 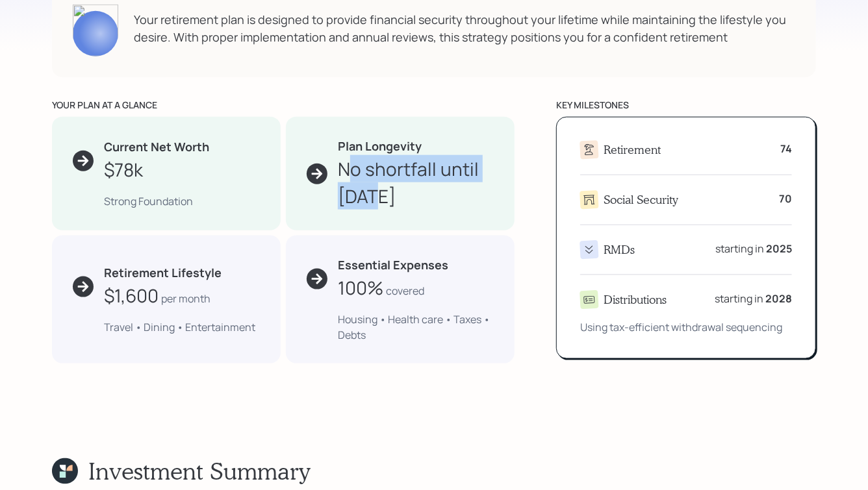 What do you see at coordinates (96, 30) in the screenshot?
I see `img: hunter_neumayer.jpg` at bounding box center [96, 30].